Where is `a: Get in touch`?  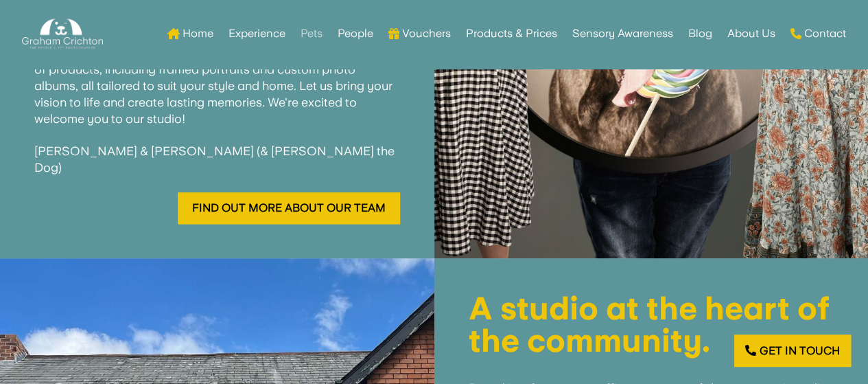 a: Get in touch is located at coordinates (793, 350).